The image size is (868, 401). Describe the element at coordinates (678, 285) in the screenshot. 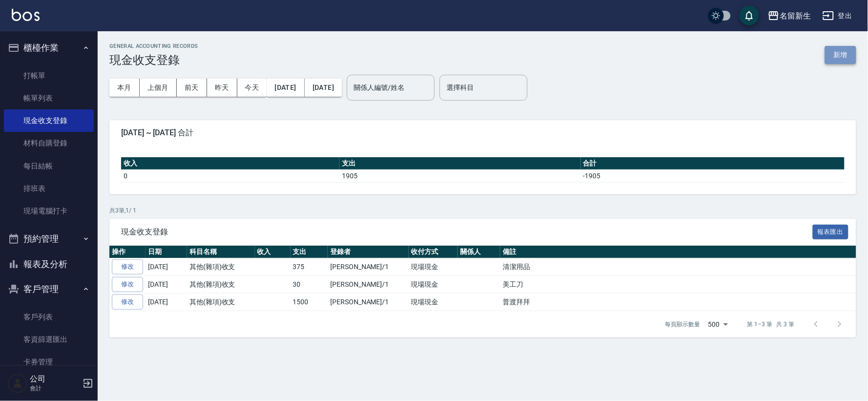

I see `td: 美工刀` at that location.